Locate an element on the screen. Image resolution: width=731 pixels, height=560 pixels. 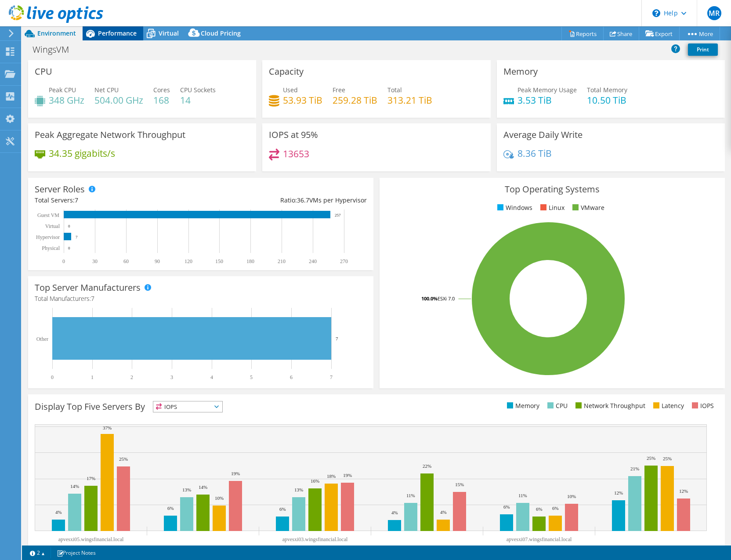
text: 16% is located at coordinates (315, 481).